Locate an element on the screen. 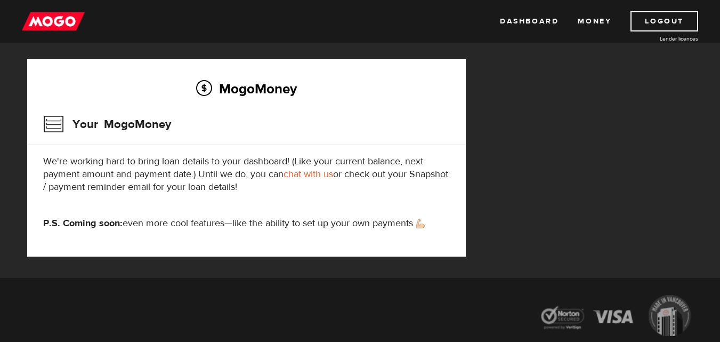 The height and width of the screenshot is (342, 720). img: strong arm emoji is located at coordinates (421, 223).